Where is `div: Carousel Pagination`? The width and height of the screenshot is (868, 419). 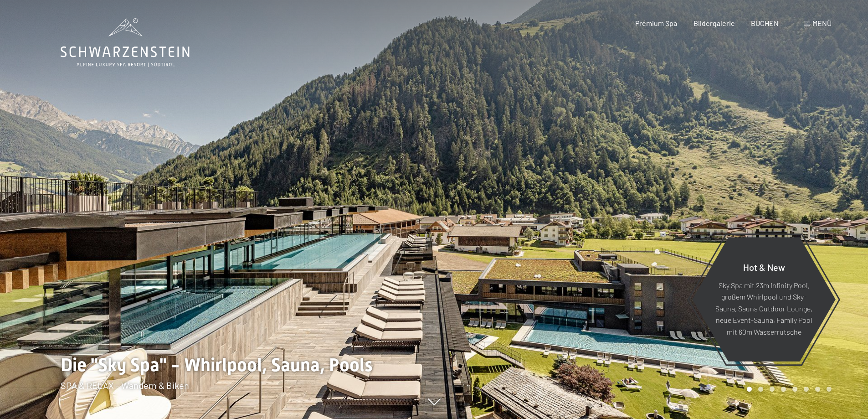 div: Carousel Pagination is located at coordinates (788, 389).